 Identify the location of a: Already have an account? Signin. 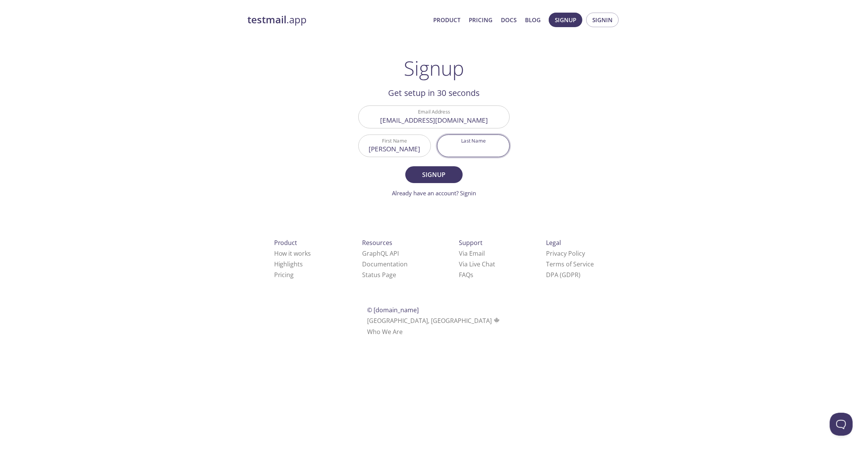
(434, 193).